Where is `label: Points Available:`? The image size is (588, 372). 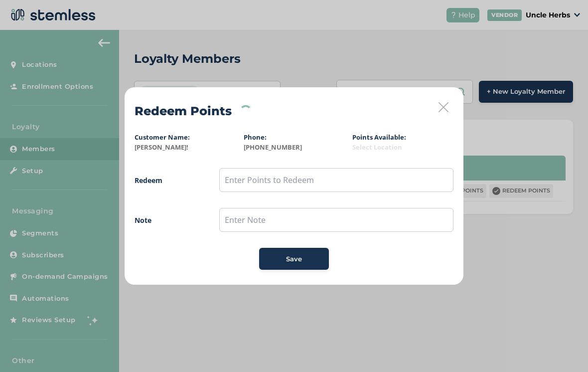
label: Points Available: is located at coordinates (379, 137).